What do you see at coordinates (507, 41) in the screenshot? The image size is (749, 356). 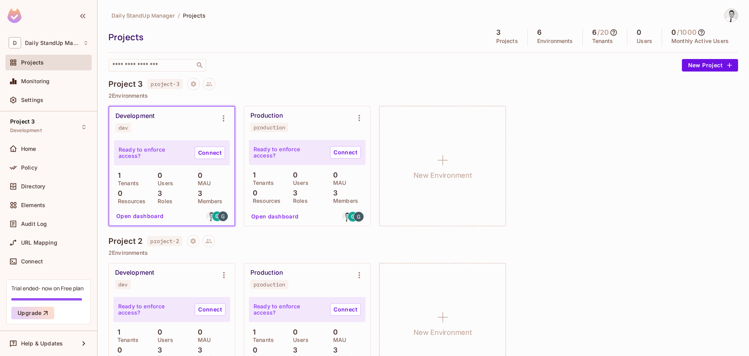 I see `p: Projects` at bounding box center [507, 41].